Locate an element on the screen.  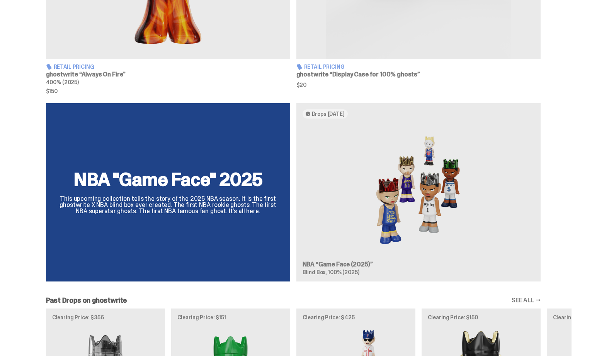
h3: NBA “Game Face (2025)” is located at coordinates (419, 265).